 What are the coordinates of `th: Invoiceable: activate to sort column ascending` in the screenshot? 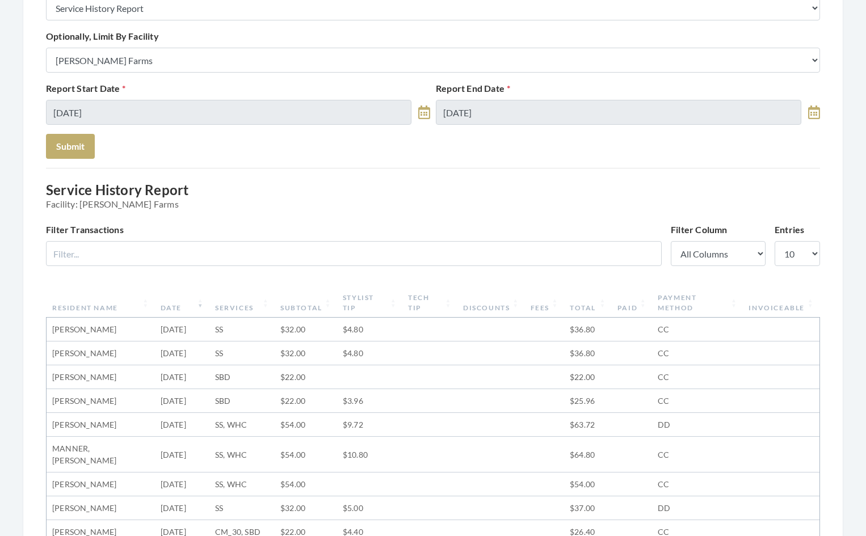 It's located at (781, 303).